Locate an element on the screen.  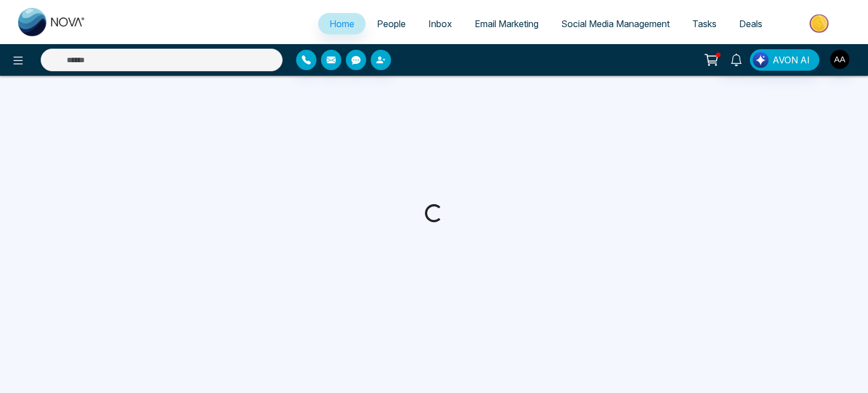
span: Inbox is located at coordinates (440, 24).